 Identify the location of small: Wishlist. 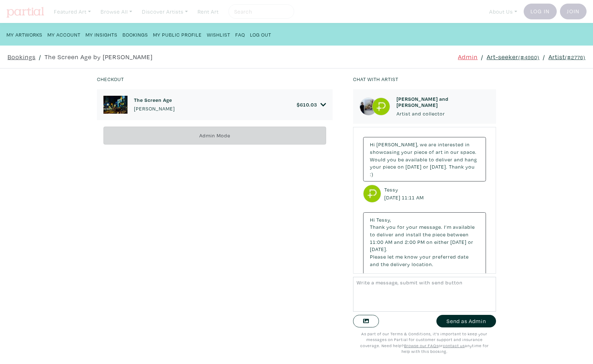
(218, 34).